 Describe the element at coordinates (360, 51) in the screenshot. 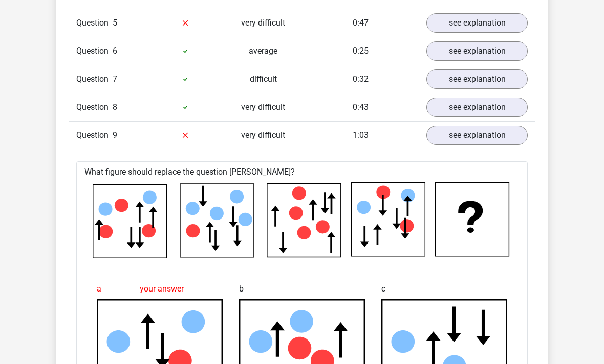

I see `span: 0:25` at that location.